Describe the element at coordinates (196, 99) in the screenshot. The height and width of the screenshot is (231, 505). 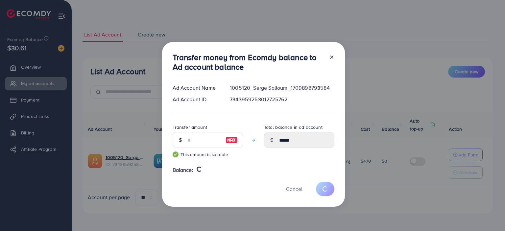
I see `div: Ad Account ID` at that location.